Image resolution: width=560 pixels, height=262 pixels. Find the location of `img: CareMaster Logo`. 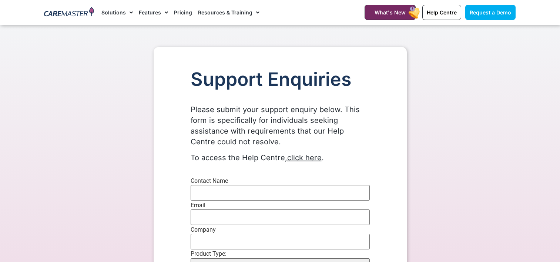

img: CareMaster Logo is located at coordinates (69, 13).